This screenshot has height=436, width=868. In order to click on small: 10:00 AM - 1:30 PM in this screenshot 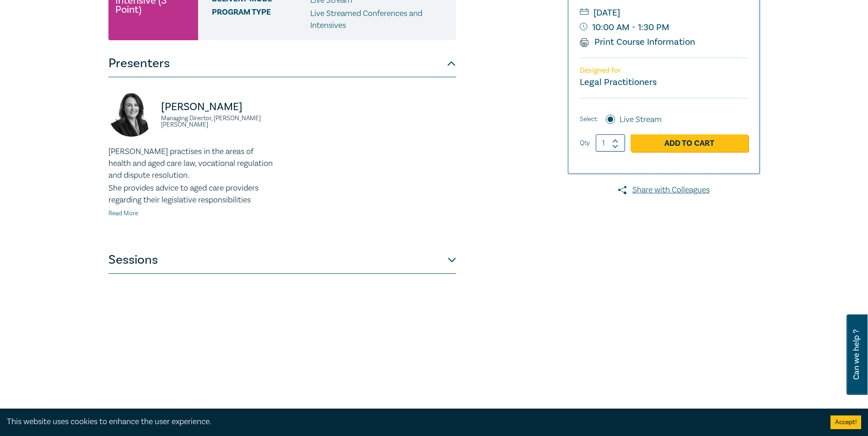, I will do `click(664, 28)`.